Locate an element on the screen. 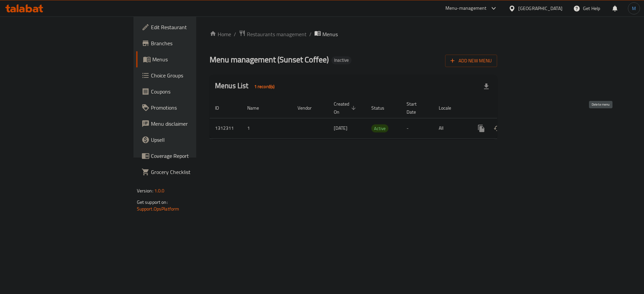  span: Branches is located at coordinates (193, 43).